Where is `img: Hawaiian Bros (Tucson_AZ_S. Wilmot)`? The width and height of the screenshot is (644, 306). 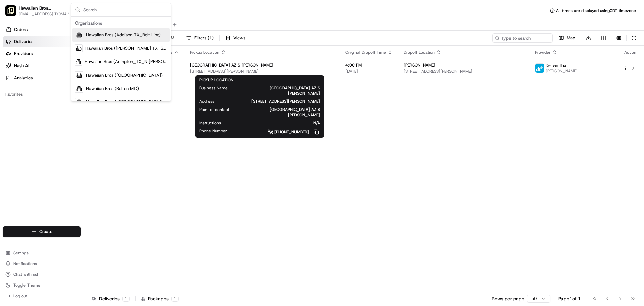
img: Hawaiian Bros (Tucson_AZ_S. Wilmot) is located at coordinates (11, 11).